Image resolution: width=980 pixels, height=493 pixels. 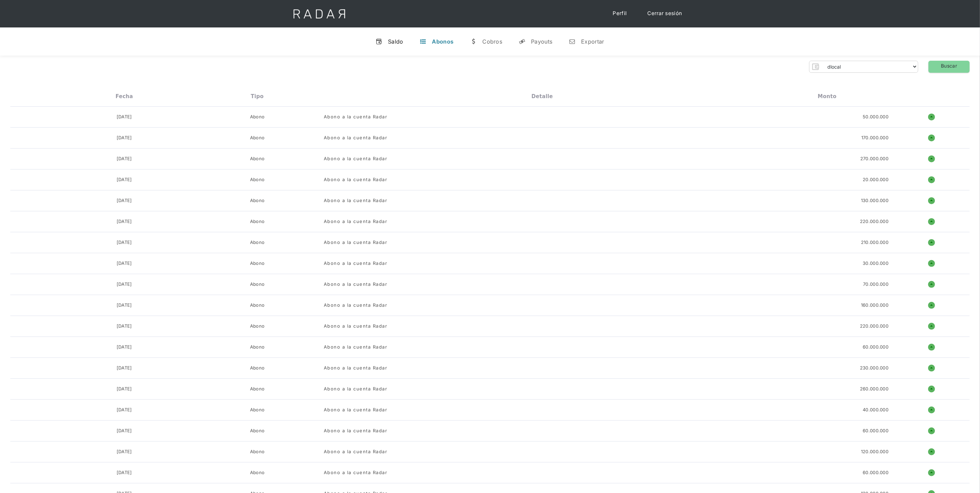 What do you see at coordinates (876, 409) in the screenshot?
I see `div: 40.000.000` at bounding box center [876, 409].